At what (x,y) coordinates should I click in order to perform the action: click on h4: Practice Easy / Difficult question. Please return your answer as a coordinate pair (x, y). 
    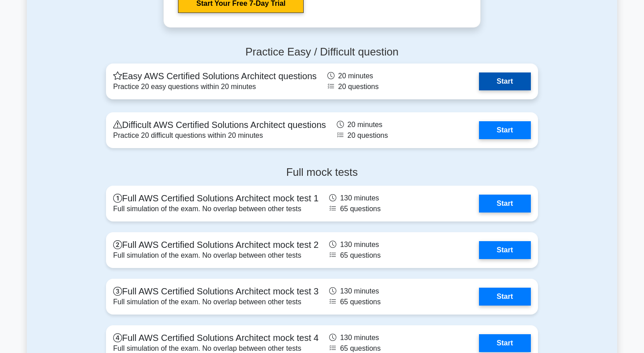
    Looking at the image, I should click on (322, 52).